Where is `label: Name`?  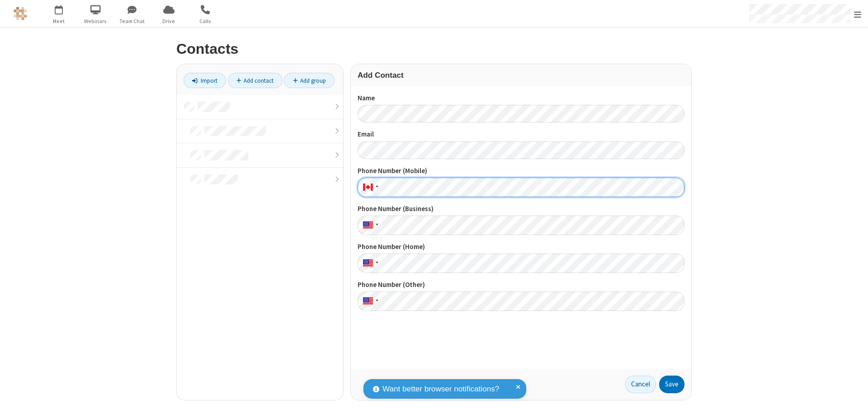
label: Name is located at coordinates (521, 98).